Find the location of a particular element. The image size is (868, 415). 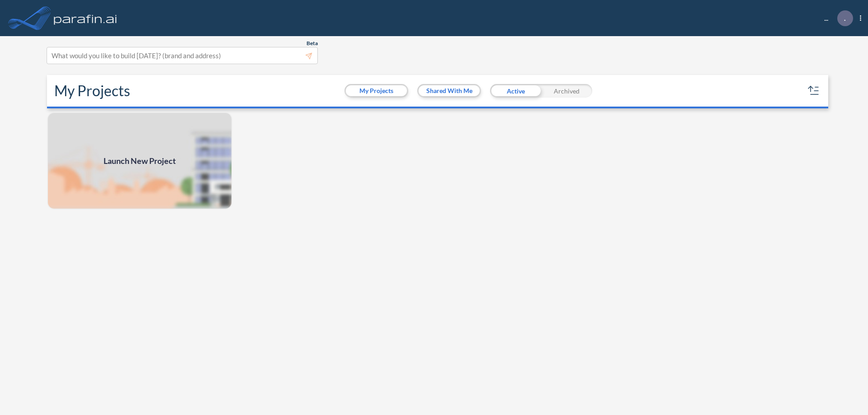

img: logo is located at coordinates (86, 18).